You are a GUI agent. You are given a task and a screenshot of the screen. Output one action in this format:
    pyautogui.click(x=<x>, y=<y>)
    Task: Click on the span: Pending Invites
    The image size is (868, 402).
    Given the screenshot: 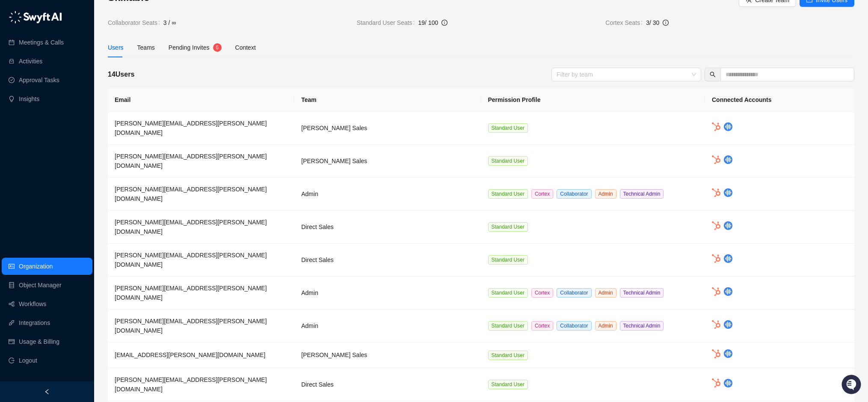 What is the action you would take?
    pyautogui.click(x=189, y=47)
    